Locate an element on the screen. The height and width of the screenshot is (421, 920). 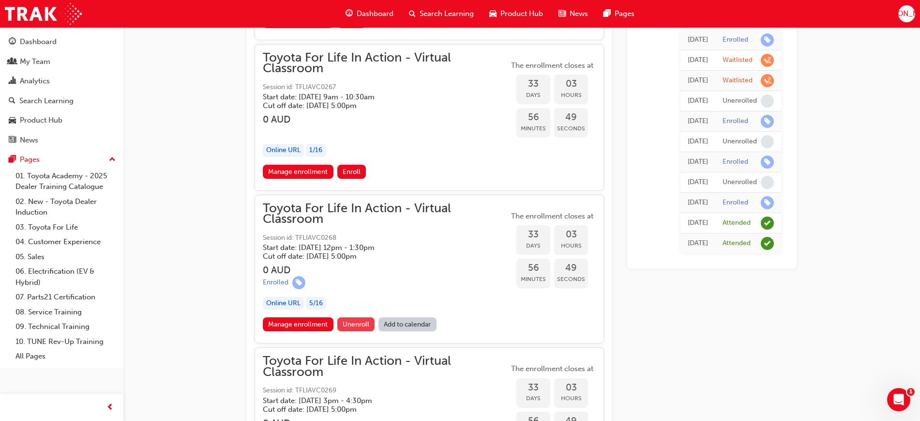
span: guage-icon is located at coordinates (349, 14).